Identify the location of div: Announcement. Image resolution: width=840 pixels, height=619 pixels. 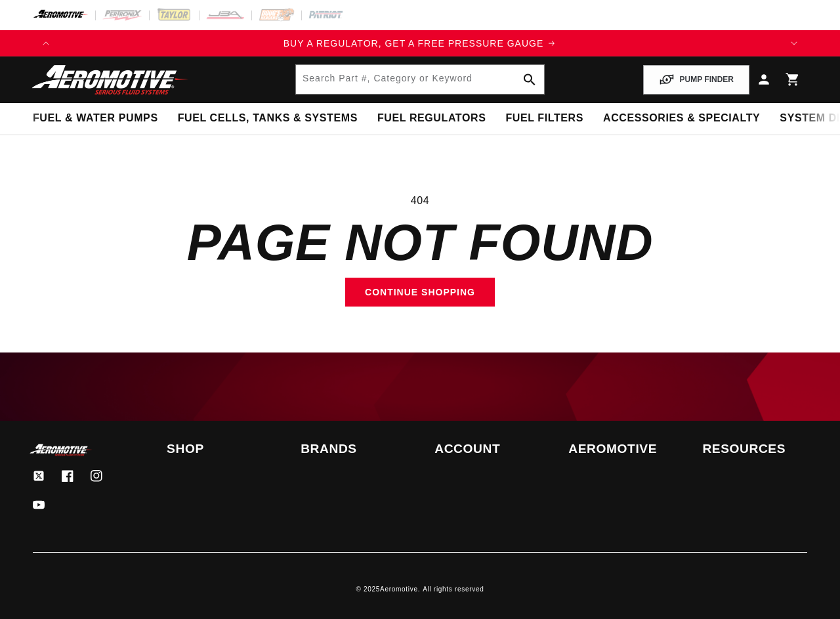
(420, 43).